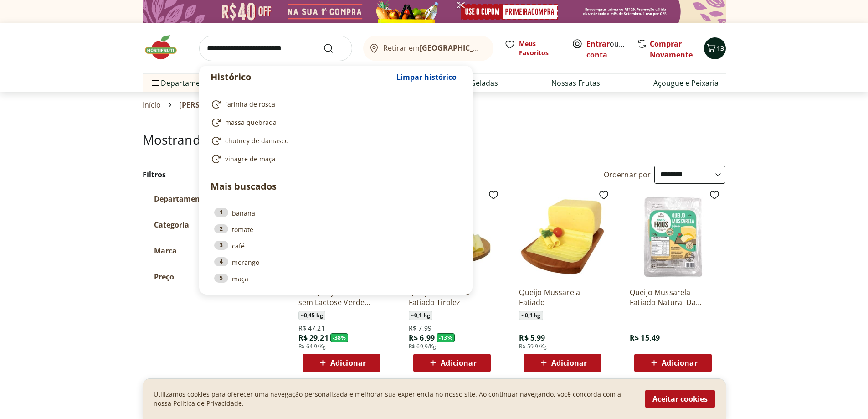 The width and height of the screenshot is (868, 419). Describe the element at coordinates (540, 48) in the screenshot. I see `span: Meus Favoritos` at that location.